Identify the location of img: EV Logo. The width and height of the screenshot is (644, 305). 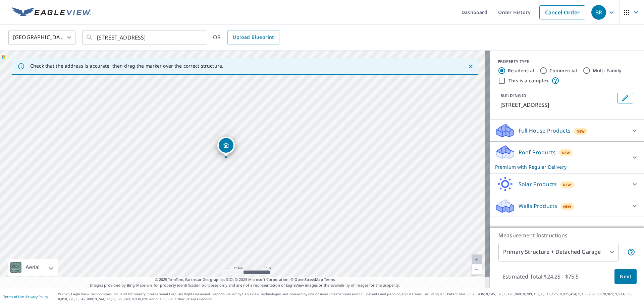
(52, 13).